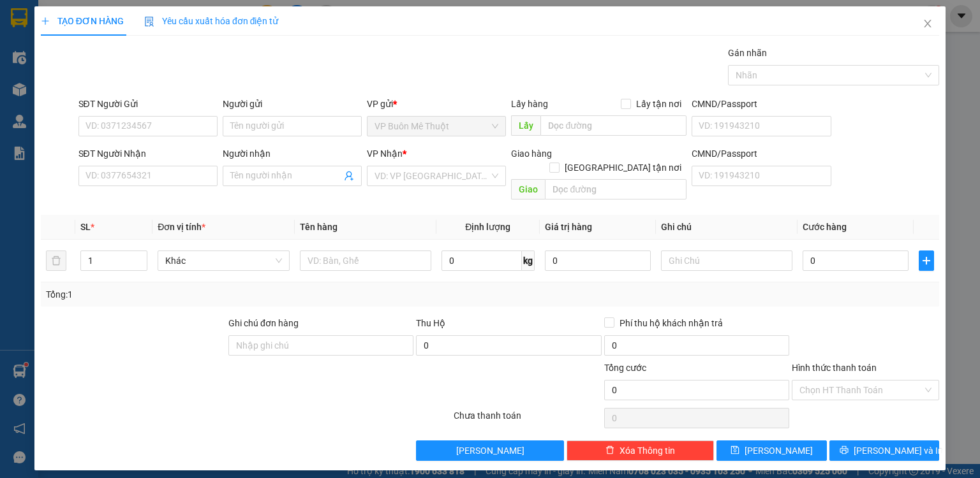 This screenshot has width=980, height=478. I want to click on span: VP Buôn Mê Thuột, so click(436, 126).